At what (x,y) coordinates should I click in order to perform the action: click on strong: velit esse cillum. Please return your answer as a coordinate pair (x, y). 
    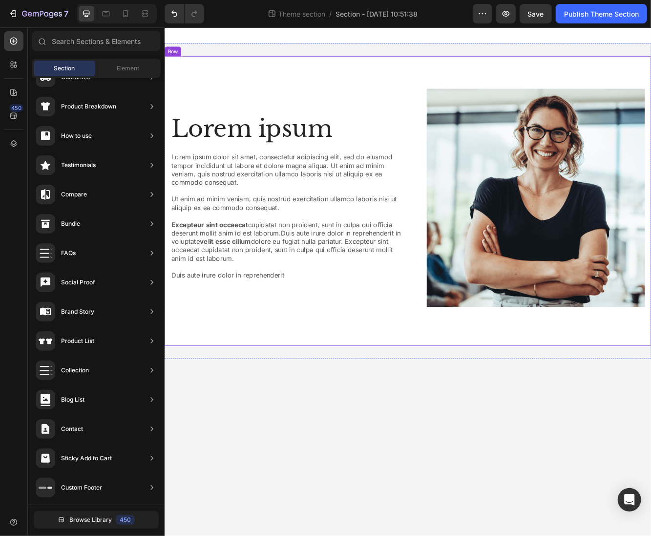
    Looking at the image, I should click on (73, 258).